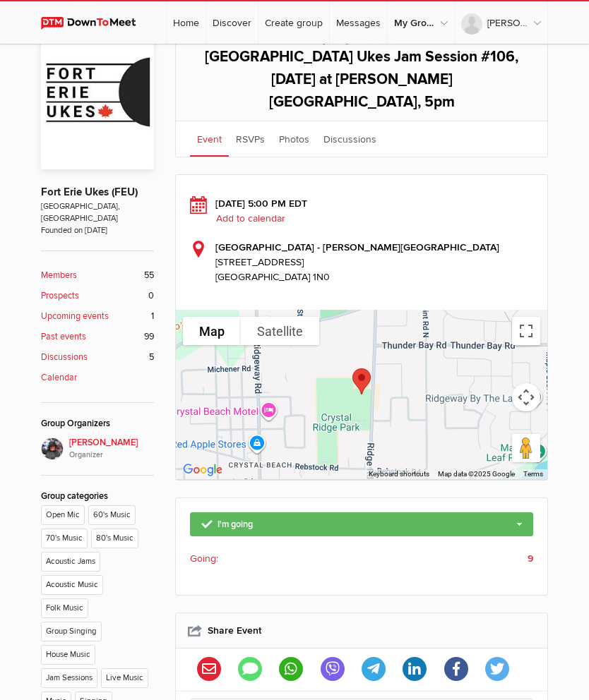 This screenshot has height=700, width=589. Describe the element at coordinates (349, 139) in the screenshot. I see `a: Discussions` at that location.